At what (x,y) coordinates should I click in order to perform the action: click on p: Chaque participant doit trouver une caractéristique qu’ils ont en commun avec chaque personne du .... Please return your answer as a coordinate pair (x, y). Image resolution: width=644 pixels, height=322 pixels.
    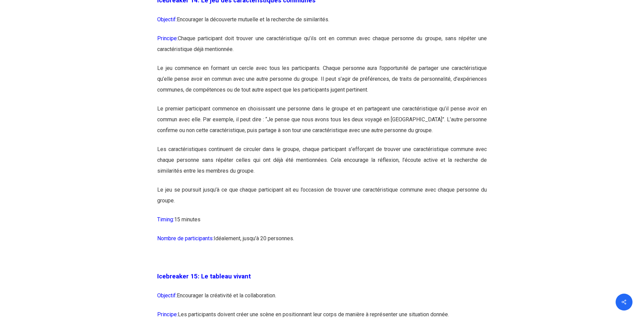
    Looking at the image, I should click on (322, 48).